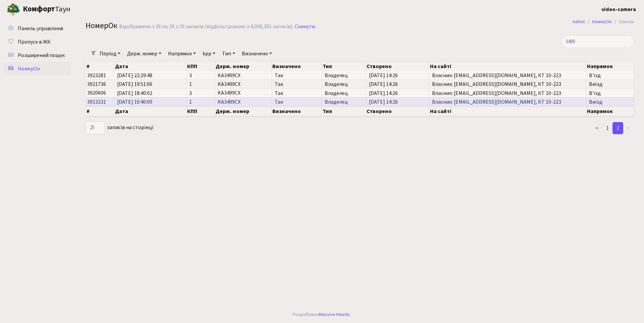  What do you see at coordinates (37, 55) in the screenshot?
I see `a: Розширений пошук` at bounding box center [37, 55].